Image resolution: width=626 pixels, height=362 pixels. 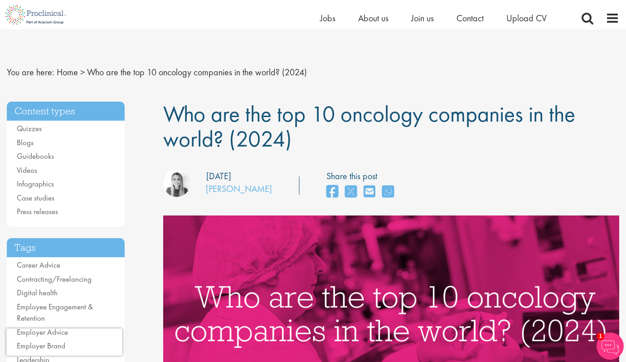 What do you see at coordinates (66, 111) in the screenshot?
I see `h3: Content types` at bounding box center [66, 111].